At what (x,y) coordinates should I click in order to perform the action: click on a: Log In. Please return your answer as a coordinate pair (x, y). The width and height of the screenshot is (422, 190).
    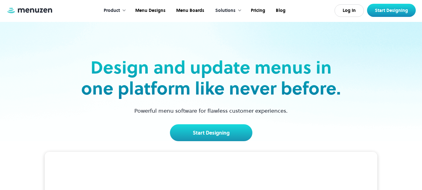
    Looking at the image, I should click on (349, 11).